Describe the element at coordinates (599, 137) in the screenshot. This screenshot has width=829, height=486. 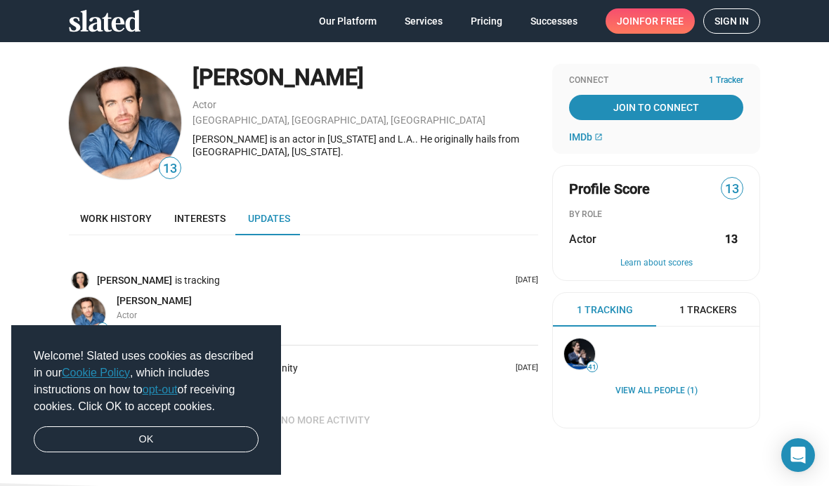
I see `mat-icon: open_in_new` at that location.